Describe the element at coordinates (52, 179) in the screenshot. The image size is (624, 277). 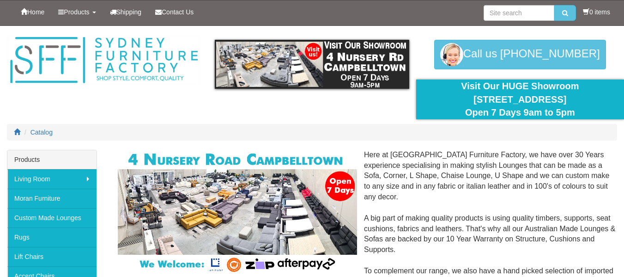
I see `a: Living Room` at that location.